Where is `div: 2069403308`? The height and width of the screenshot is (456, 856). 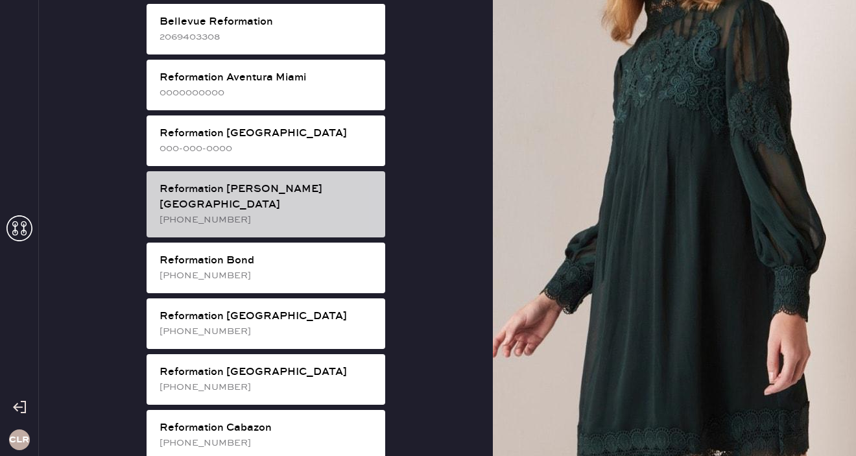
div: 2069403308 is located at coordinates (267, 37).